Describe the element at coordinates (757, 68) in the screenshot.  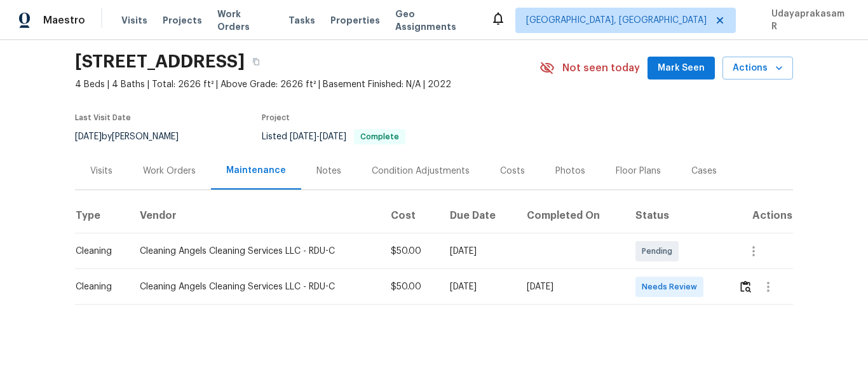
I see `button: Actions` at that location.